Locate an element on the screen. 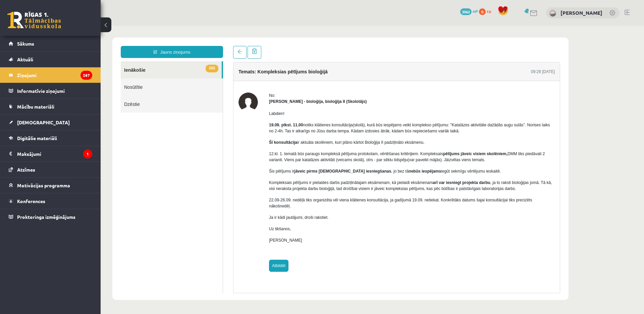  div: No: is located at coordinates (311, 70).